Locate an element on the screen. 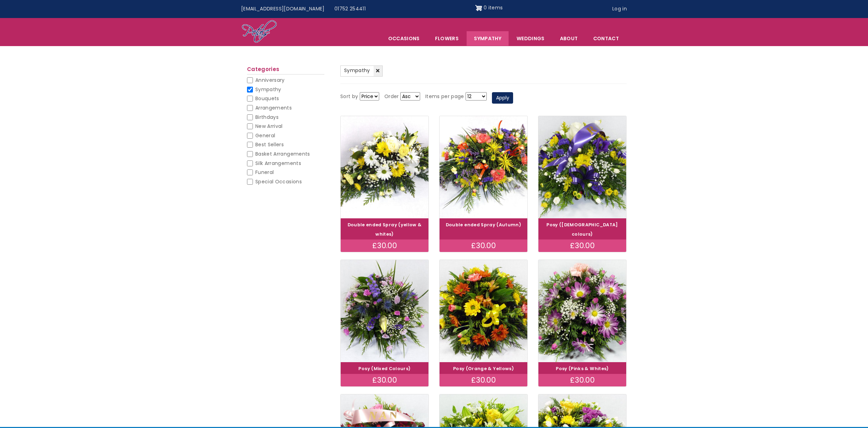 This screenshot has width=868, height=428. a: Shopping cart 0 items is located at coordinates (489, 8).